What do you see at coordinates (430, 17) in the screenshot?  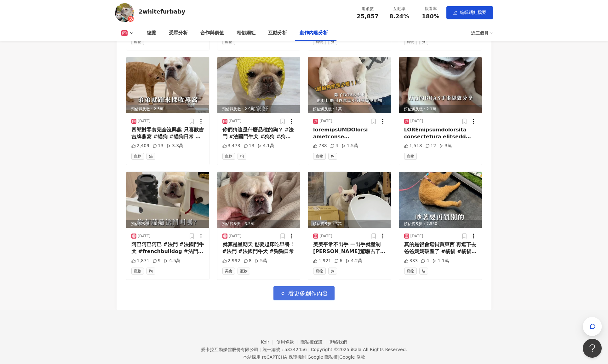 I see `span: 180%` at bounding box center [430, 17].